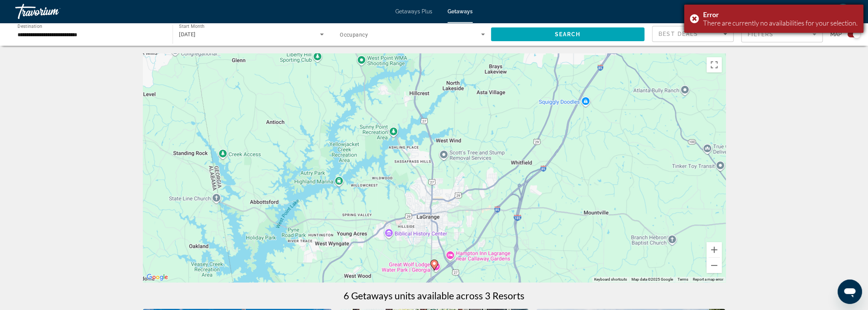  What do you see at coordinates (782, 34) in the screenshot?
I see `button: Filter` at bounding box center [782, 34].